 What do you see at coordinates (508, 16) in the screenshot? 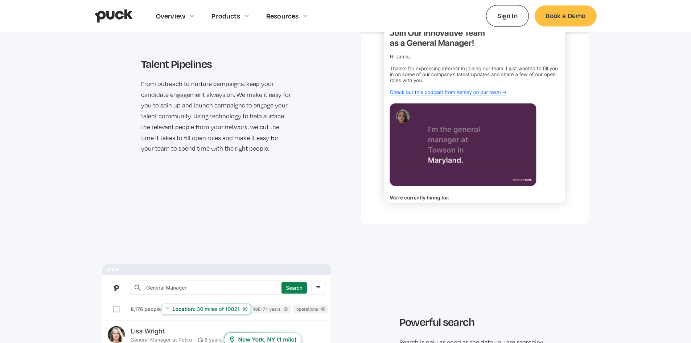
I see `a: Sign In` at bounding box center [508, 16].